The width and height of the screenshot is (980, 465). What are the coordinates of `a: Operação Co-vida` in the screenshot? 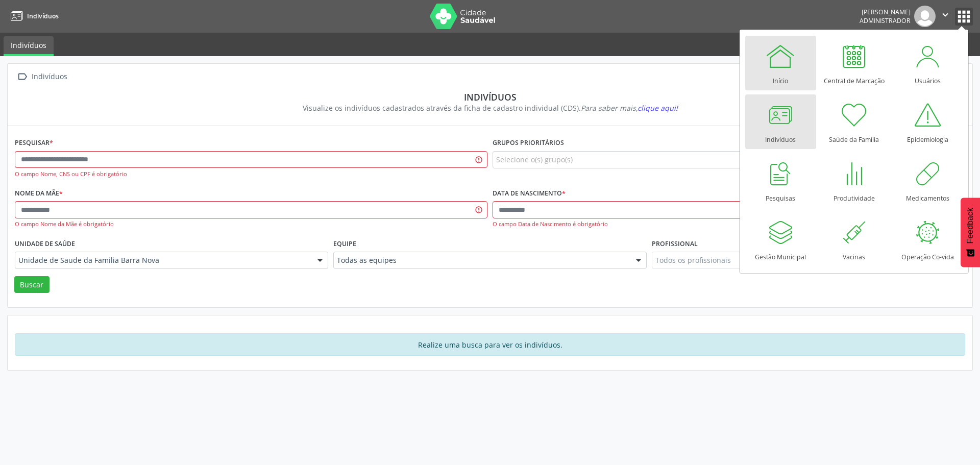 It's located at (928, 239).